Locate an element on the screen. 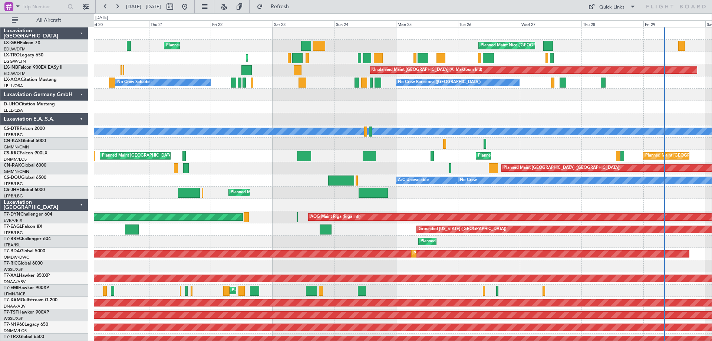  span: Refresh is located at coordinates (280, 7).